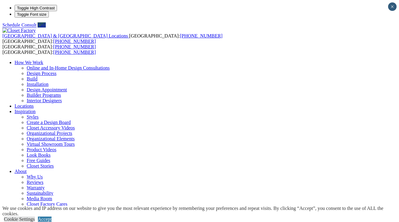 The height and width of the screenshot is (222, 399). I want to click on a: Virtual Showroom Tours, so click(51, 144).